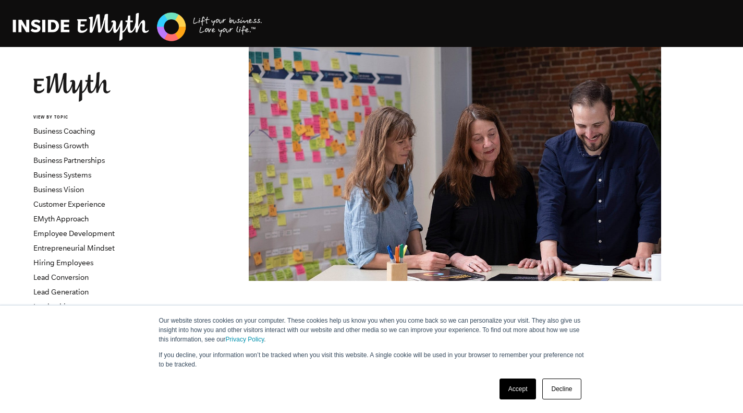 The width and height of the screenshot is (743, 413). Describe the element at coordinates (409, 343) in the screenshot. I see `span: How strong are your business systems?` at that location.